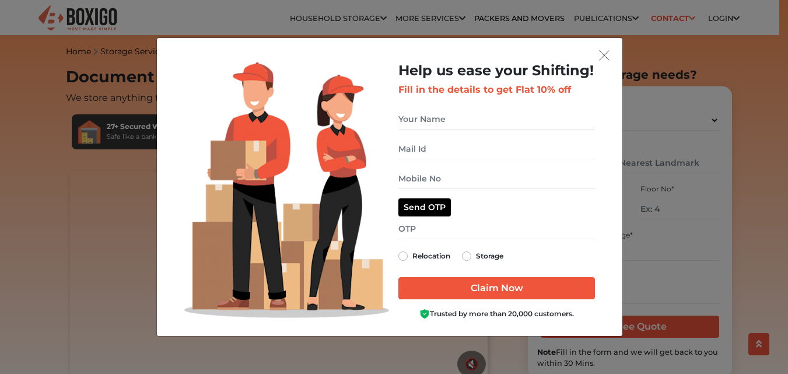 This screenshot has height=374, width=788. I want to click on img: Lead Welcome Image, so click(287, 190).